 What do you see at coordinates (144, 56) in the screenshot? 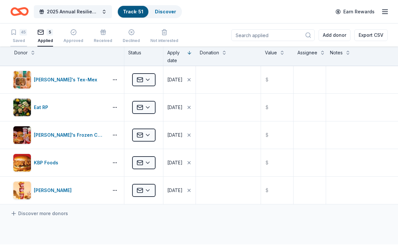
I see `div: Status` at bounding box center [144, 56].